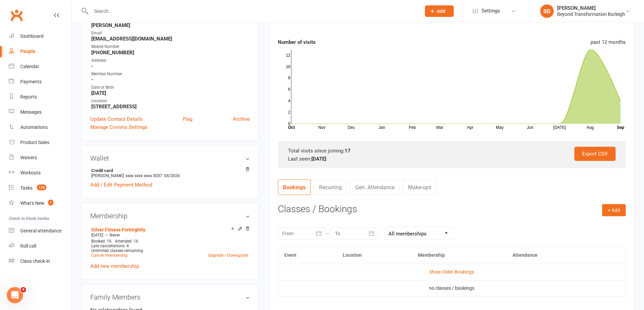 The height and width of the screenshot is (310, 644). Describe the element at coordinates (452, 151) in the screenshot. I see `div: Total visits since joining:` at that location.